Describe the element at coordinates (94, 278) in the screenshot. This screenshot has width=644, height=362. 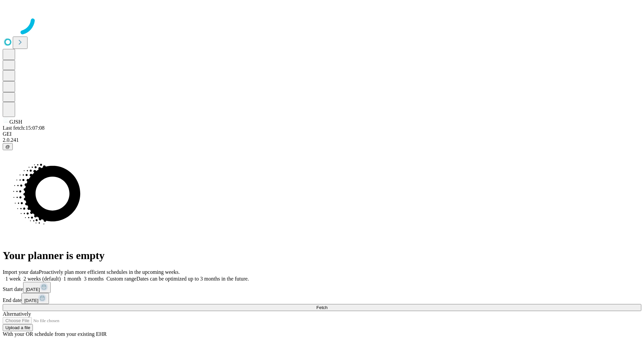
I see `span: 3 months` at that location.